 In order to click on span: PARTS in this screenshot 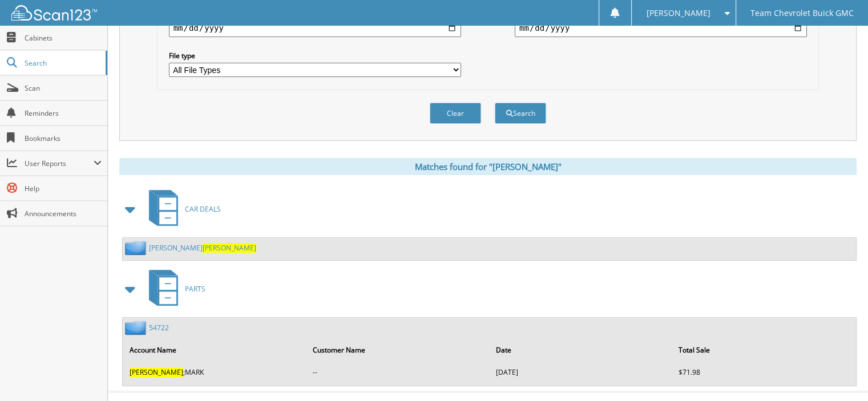, I will do `click(195, 288)`.